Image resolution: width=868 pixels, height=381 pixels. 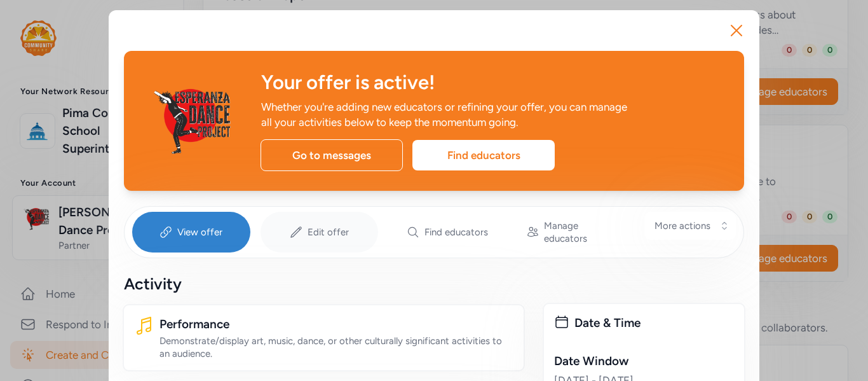 What do you see at coordinates (444, 114) in the screenshot?
I see `div: Whether you're adding new educators or refining your offer, you can manage all your activities be...` at bounding box center [444, 114].